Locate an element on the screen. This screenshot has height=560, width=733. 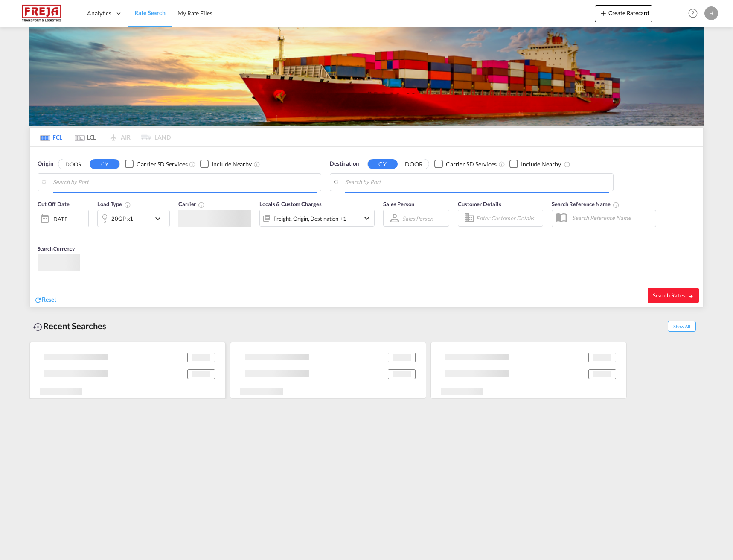
span: Search Currency is located at coordinates (56, 249).